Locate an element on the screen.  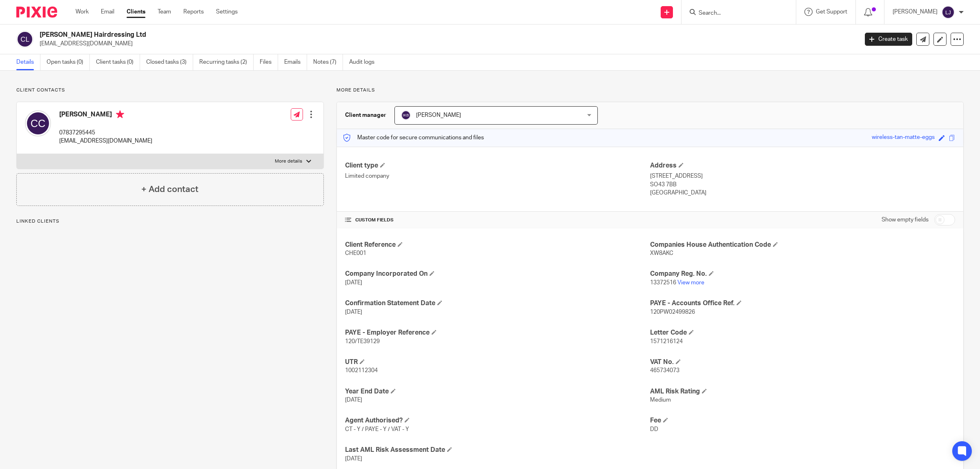
span: Medium is located at coordinates (660, 400).